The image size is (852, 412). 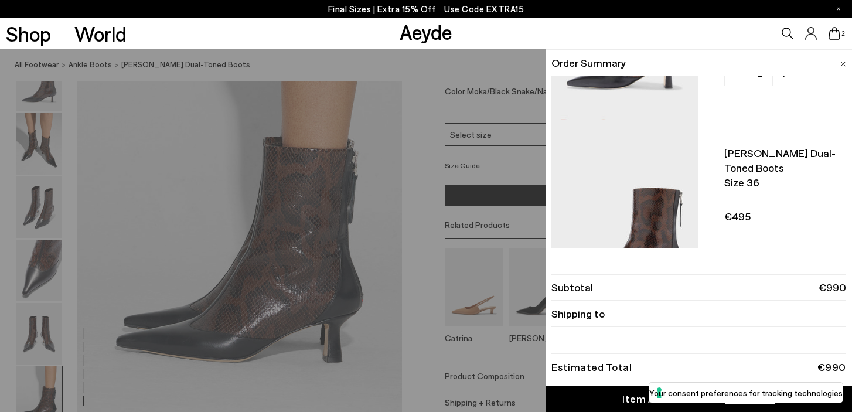 What do you see at coordinates (835, 33) in the screenshot?
I see `a: 2` at bounding box center [835, 33].